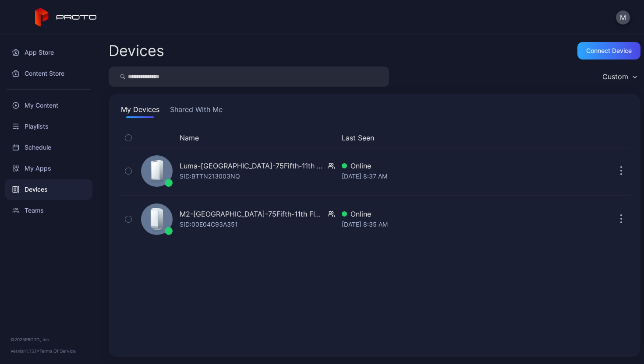 The height and width of the screenshot is (364, 644). What do you see at coordinates (616, 77) in the screenshot?
I see `div: Custom` at bounding box center [616, 77].